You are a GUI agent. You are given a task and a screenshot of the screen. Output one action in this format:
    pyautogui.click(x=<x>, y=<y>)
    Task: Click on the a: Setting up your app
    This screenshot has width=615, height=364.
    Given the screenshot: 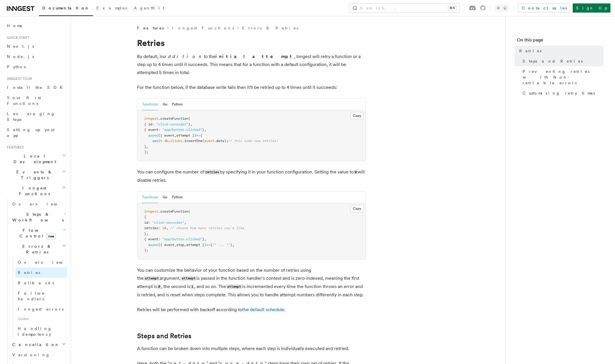 What is the action you would take?
    pyautogui.click(x=36, y=133)
    